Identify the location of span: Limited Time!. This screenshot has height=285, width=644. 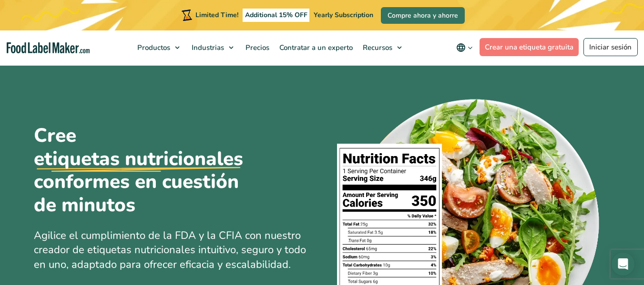
(217, 15).